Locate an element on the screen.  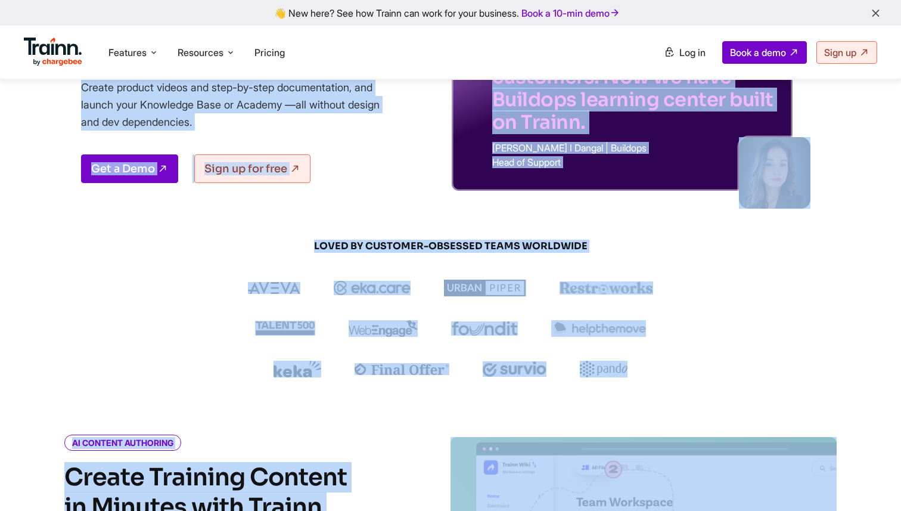
a: Sign up for free is located at coordinates (252, 169).